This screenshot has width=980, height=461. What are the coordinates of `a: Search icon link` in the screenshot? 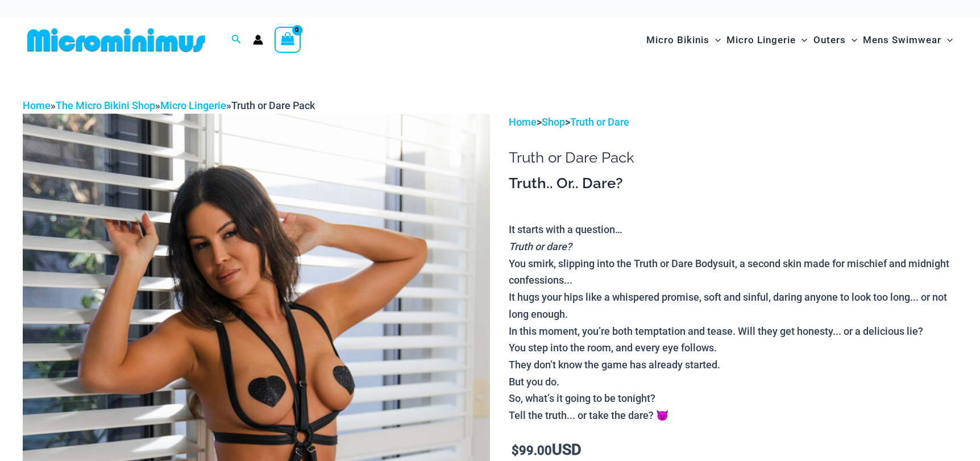 It's located at (237, 40).